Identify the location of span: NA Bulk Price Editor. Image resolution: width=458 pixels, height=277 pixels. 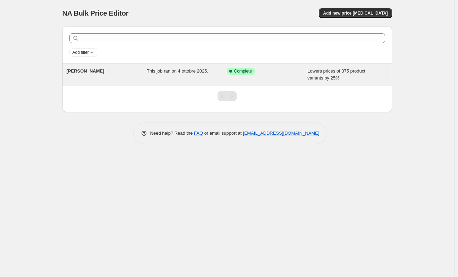
(95, 13).